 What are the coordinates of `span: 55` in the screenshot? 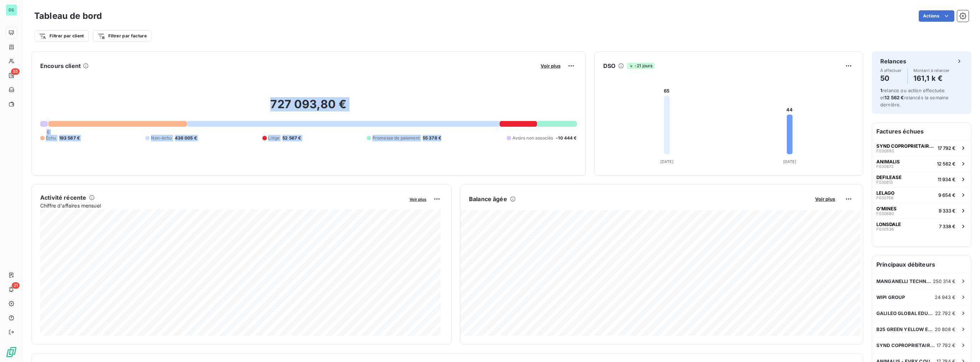 It's located at (15, 72).